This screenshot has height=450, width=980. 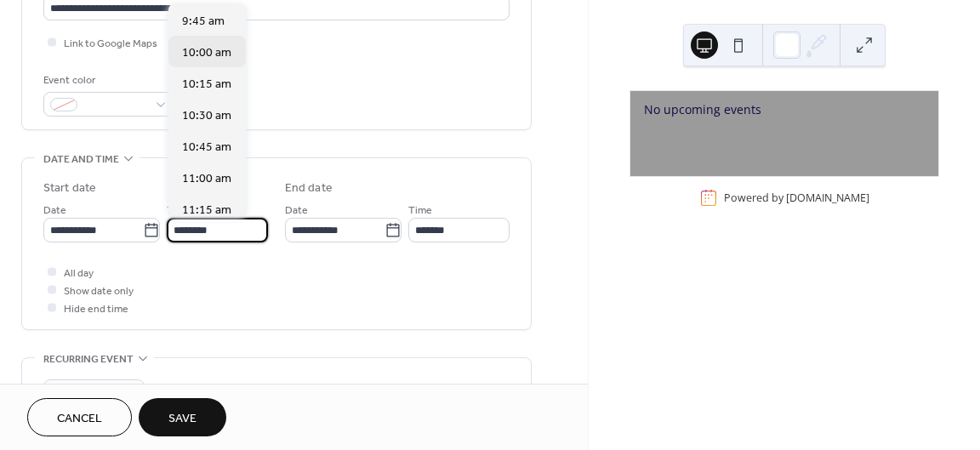 What do you see at coordinates (79, 274) in the screenshot?
I see `span: All day` at bounding box center [79, 274].